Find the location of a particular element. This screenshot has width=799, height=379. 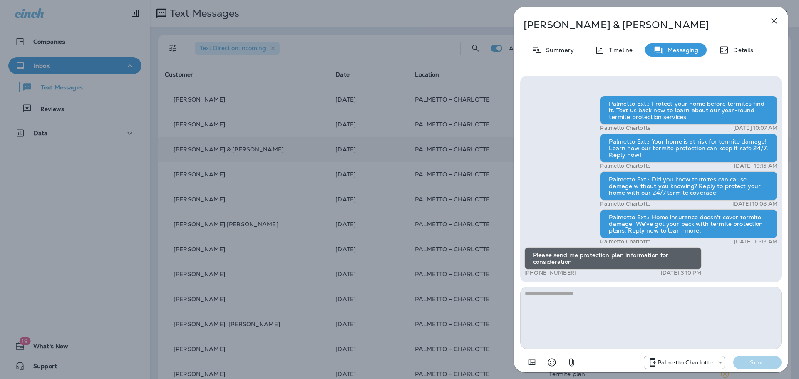

p: Summary is located at coordinates (557, 50).